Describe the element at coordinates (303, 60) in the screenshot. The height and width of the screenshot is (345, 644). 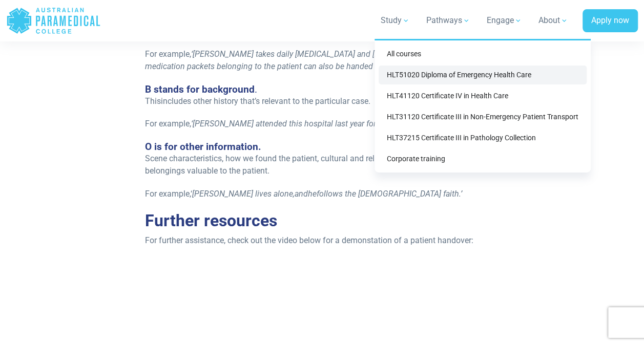
I see `span: any medication packets belonging to the patient can also be handed over` at that location.